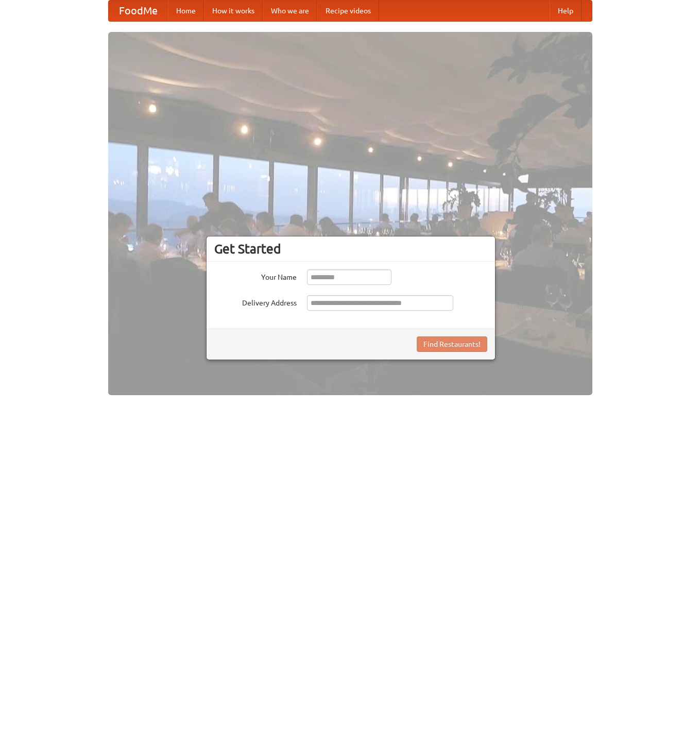 The width and height of the screenshot is (700, 729). Describe the element at coordinates (565, 10) in the screenshot. I see `a: Help` at that location.